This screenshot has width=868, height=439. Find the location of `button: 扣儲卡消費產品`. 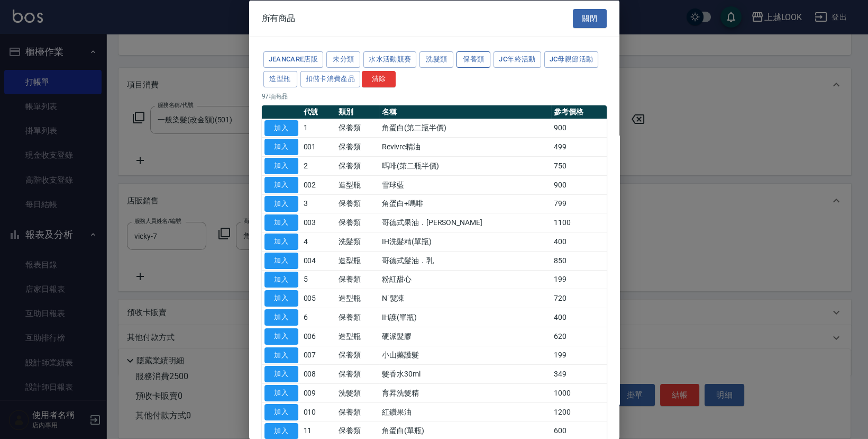

button: 扣儲卡消費產品 is located at coordinates (331, 79).